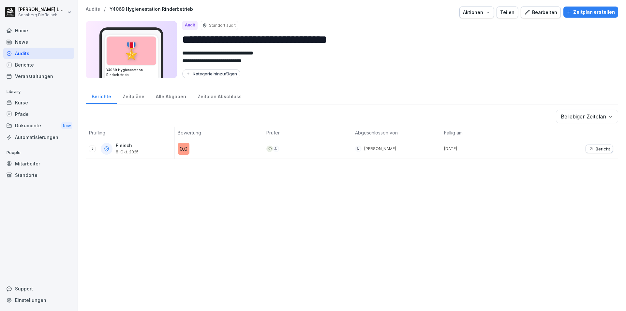  I want to click on div: Bearbeiten, so click(541, 12).